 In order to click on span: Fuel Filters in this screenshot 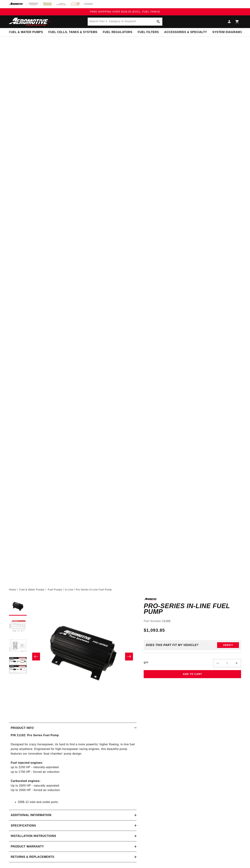, I will do `click(148, 32)`.